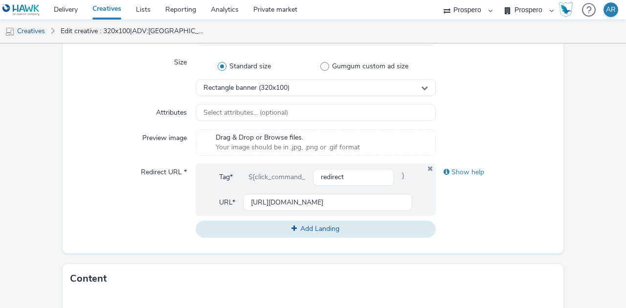  Describe the element at coordinates (171, 111) in the screenshot. I see `label: Attributes` at that location.